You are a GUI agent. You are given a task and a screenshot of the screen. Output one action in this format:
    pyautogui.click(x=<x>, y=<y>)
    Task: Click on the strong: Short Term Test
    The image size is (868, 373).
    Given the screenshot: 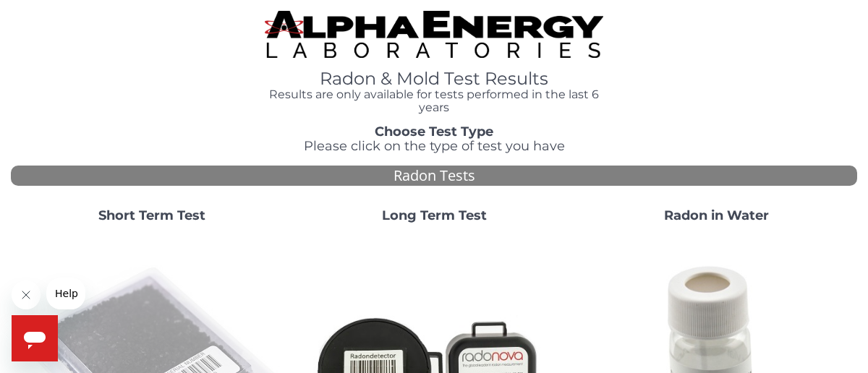 What is the action you would take?
    pyautogui.click(x=152, y=215)
    